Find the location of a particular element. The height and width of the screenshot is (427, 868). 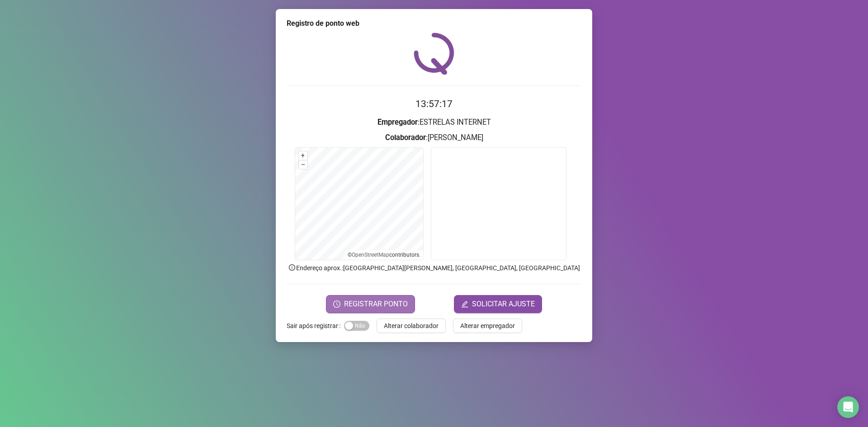

button: REGISTRAR PONTO is located at coordinates (370, 304).